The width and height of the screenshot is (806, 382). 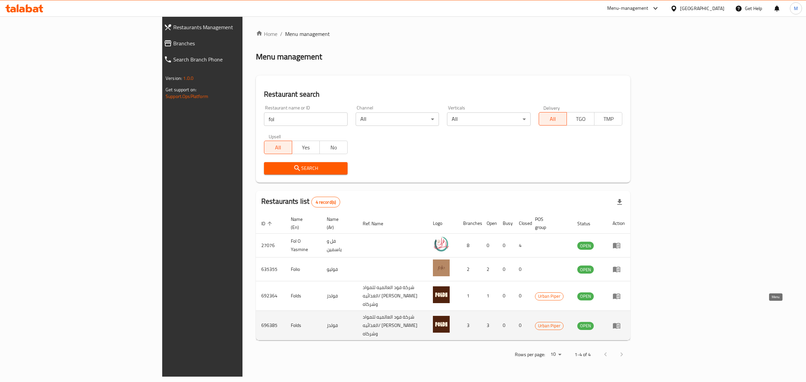 What do you see at coordinates (306, 147) in the screenshot?
I see `button: Yes` at bounding box center [306, 147].